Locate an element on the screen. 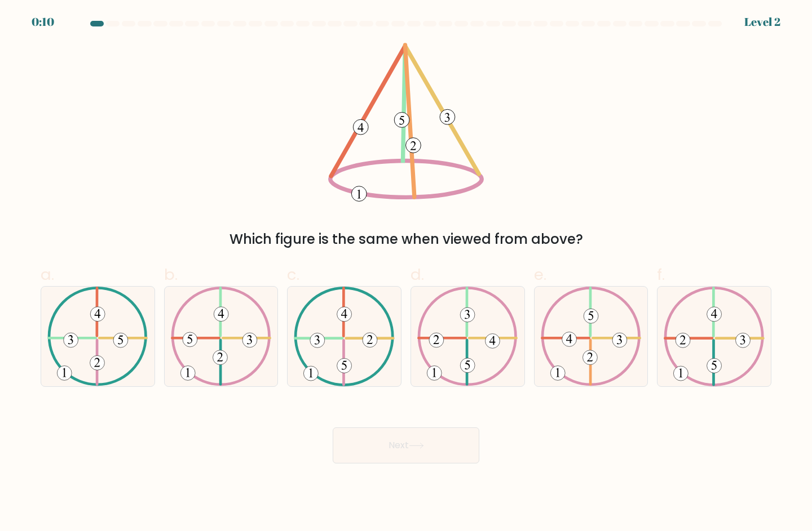 This screenshot has height=531, width=812. span: b. is located at coordinates (171, 275).